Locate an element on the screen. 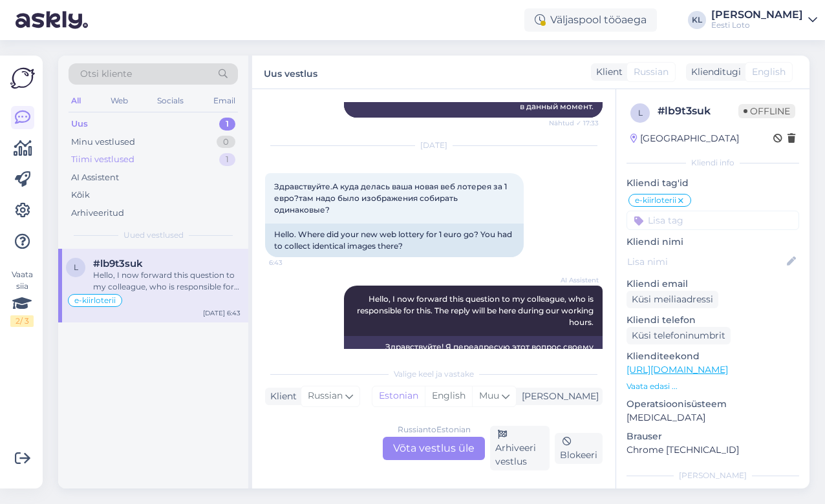 Image resolution: width=825 pixels, height=504 pixels. div: Hello. Where did your new web lottery for 1 euro go? You had to collect identical images there? is located at coordinates (394, 241).